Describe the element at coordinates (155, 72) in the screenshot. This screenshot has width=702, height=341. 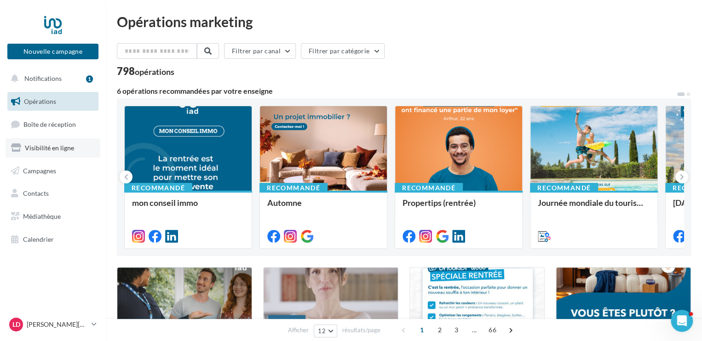
I see `div: opérations` at that location.